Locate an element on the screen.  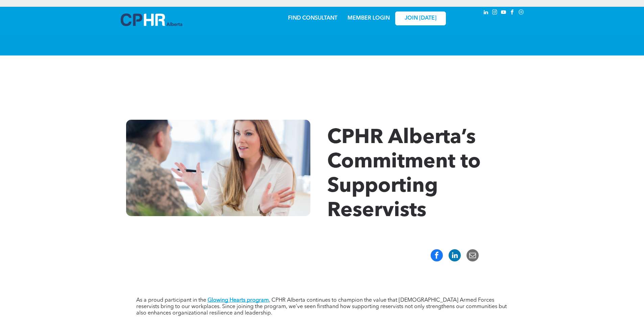
a: youtube is located at coordinates (504, 13).